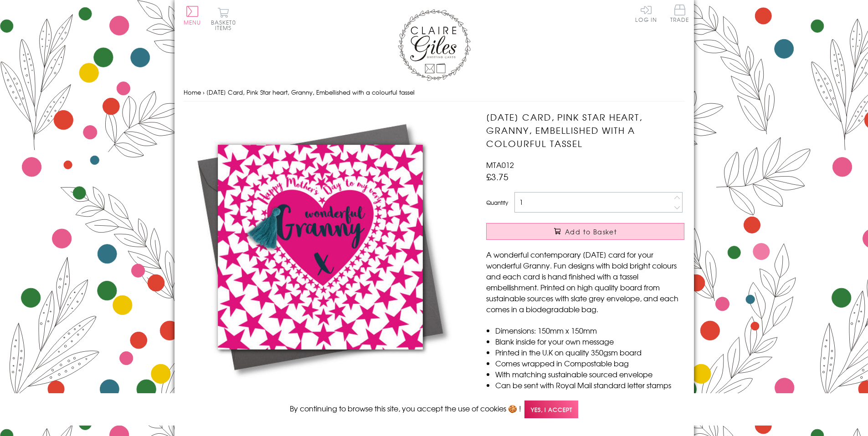 The image size is (868, 436). What do you see at coordinates (646, 13) in the screenshot?
I see `a: Log In` at bounding box center [646, 13].